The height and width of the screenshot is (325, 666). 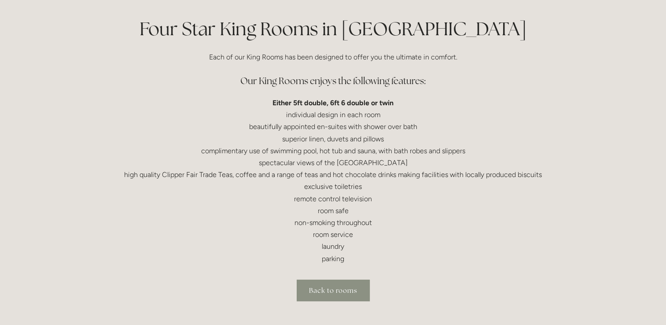 What do you see at coordinates (333, 81) in the screenshot?
I see `h3: Our King Rooms enjoys the following features:` at bounding box center [333, 81].